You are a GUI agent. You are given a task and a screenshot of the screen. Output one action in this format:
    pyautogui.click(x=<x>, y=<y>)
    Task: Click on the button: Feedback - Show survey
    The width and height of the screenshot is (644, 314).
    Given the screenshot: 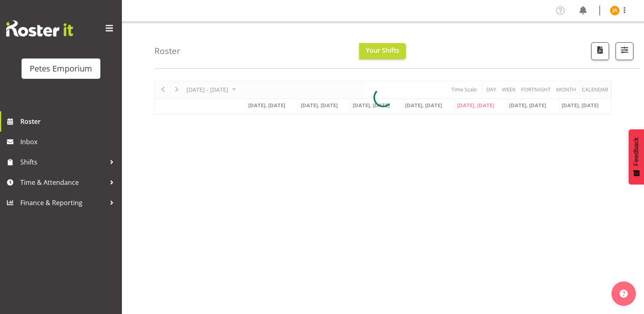 What is the action you would take?
    pyautogui.click(x=637, y=157)
    